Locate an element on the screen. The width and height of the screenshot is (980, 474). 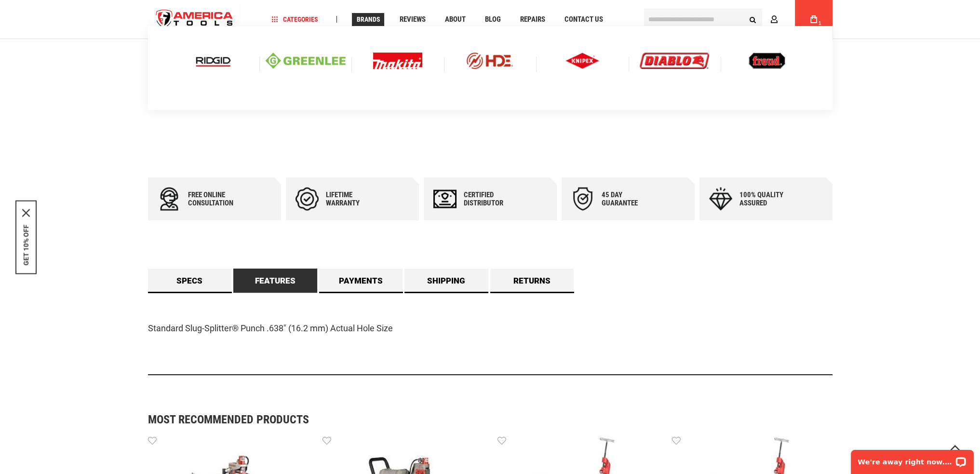
div: Free online consultation is located at coordinates (217, 199).